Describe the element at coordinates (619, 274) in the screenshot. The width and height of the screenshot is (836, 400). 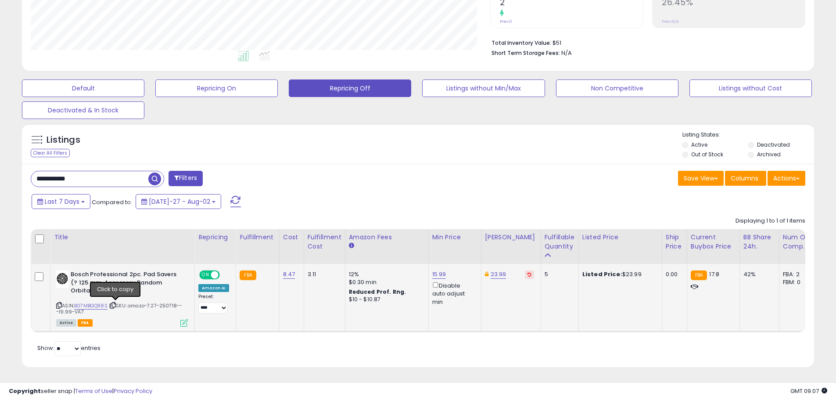
I see `div: $23.99` at that location.